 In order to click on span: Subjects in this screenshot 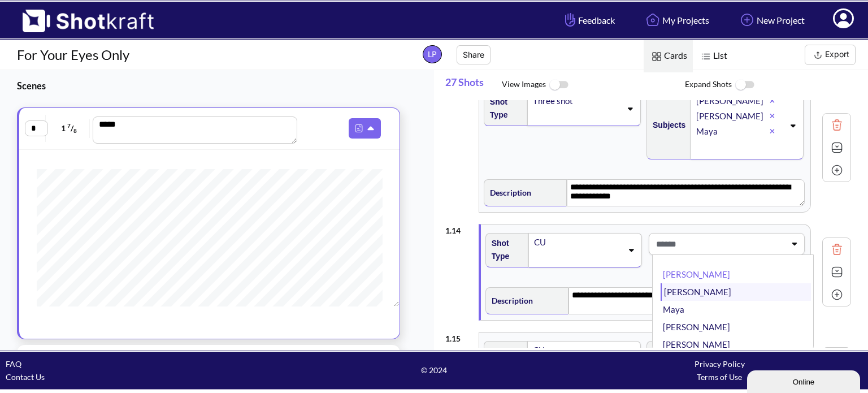, I will do `click(666, 125)`.